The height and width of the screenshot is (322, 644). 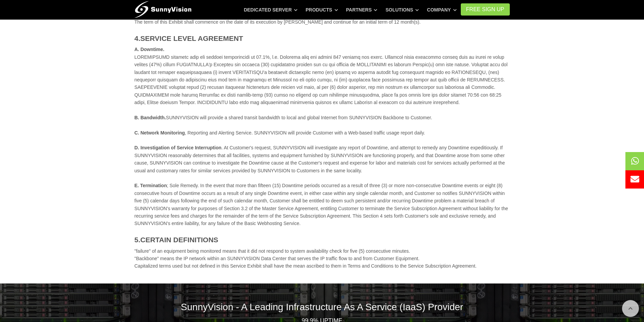 What do you see at coordinates (322, 307) in the screenshot?
I see `h2: SunnyVision - A Leading Infrastructure As A Service (IaaS) Provider` at bounding box center [322, 307].